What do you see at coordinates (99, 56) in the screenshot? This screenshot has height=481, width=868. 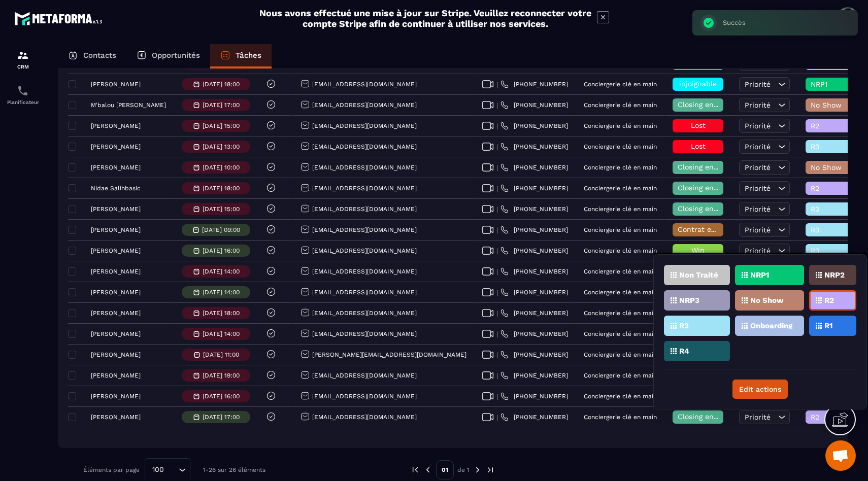 I see `p: Contacts` at bounding box center [99, 56].